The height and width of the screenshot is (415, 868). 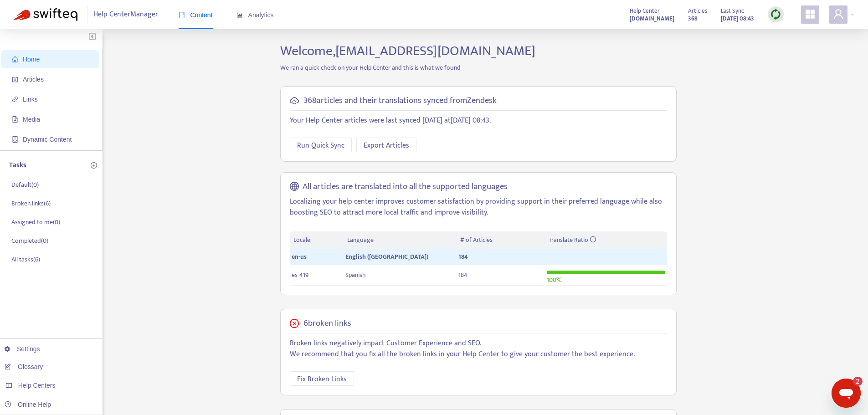 What do you see at coordinates (733, 11) in the screenshot?
I see `span: Last Sync` at bounding box center [733, 11].